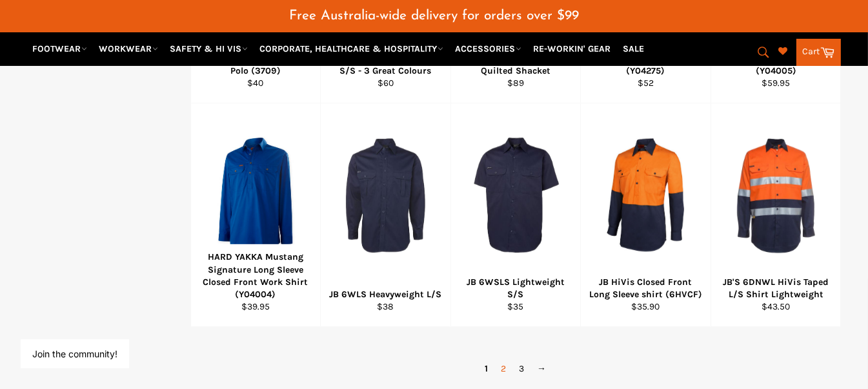 Image resolution: width=868 pixels, height=389 pixels. Describe the element at coordinates (487, 368) in the screenshot. I see `span: 1` at that location.